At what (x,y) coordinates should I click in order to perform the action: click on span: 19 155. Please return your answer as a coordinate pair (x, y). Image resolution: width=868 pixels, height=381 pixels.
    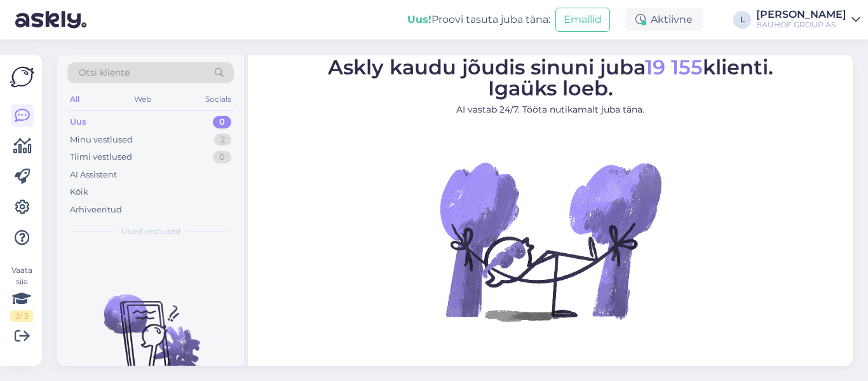
    Looking at the image, I should click on (673, 67).